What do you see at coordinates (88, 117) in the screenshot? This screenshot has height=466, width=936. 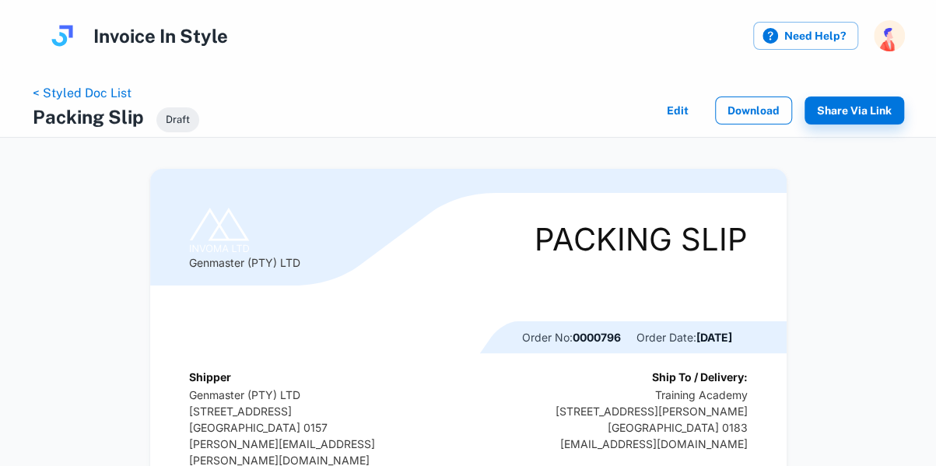 I see `h4: Packing Slip` at bounding box center [88, 117].